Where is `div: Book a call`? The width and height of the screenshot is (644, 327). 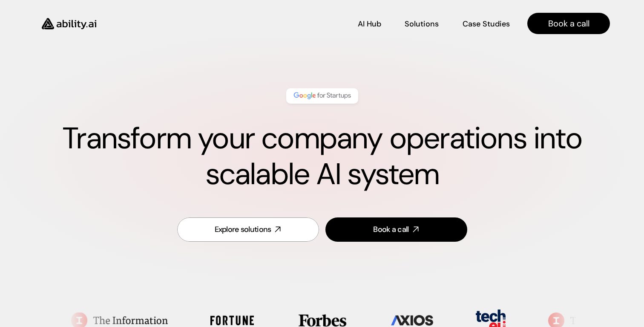
div: Book a call is located at coordinates (390, 229).